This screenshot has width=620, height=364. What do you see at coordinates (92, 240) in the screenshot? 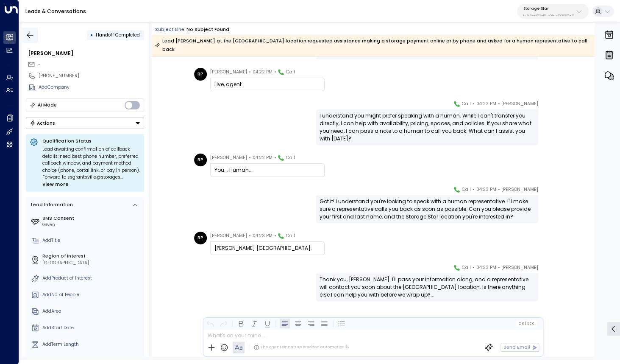
I see `div: AddTitle` at bounding box center [92, 240].